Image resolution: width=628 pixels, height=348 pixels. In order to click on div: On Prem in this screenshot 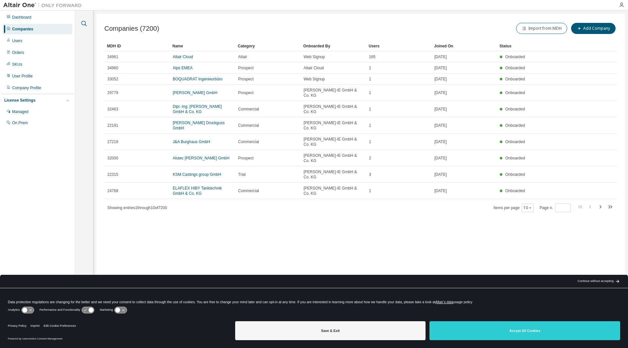, I will do `click(20, 123)`.